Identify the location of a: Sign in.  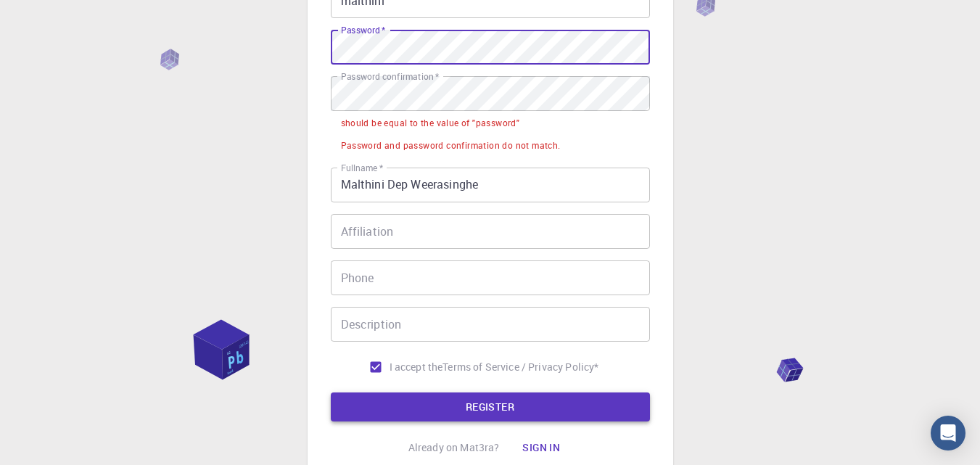
(541, 448).